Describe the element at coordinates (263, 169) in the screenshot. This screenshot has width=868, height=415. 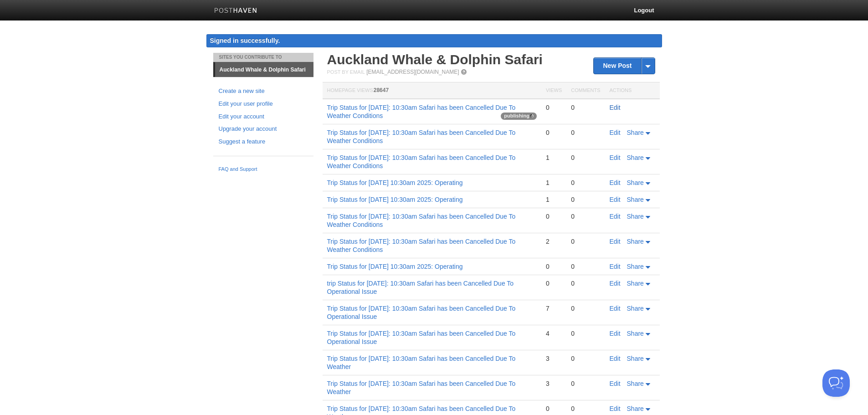
I see `a: FAQ and Support` at that location.